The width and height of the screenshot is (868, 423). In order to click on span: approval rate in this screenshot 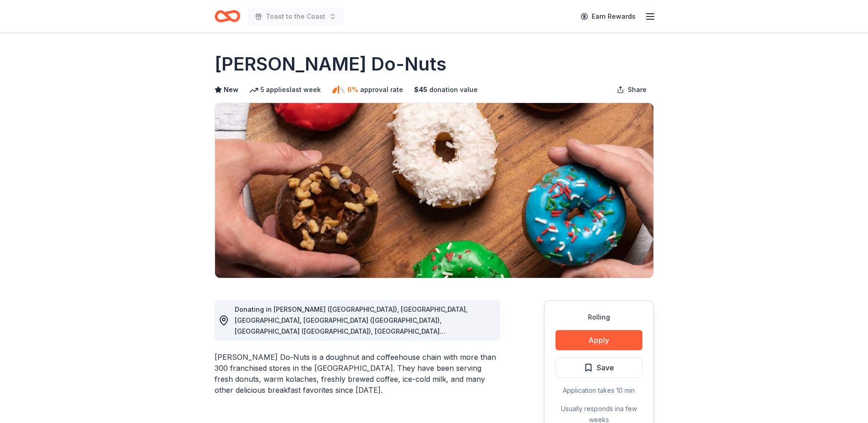, I will do `click(381, 90)`.